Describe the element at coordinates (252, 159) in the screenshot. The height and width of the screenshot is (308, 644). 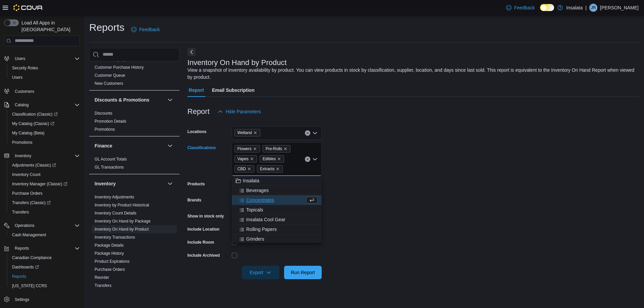
I see `button: Remove Vapes from selection in this group` at that location.